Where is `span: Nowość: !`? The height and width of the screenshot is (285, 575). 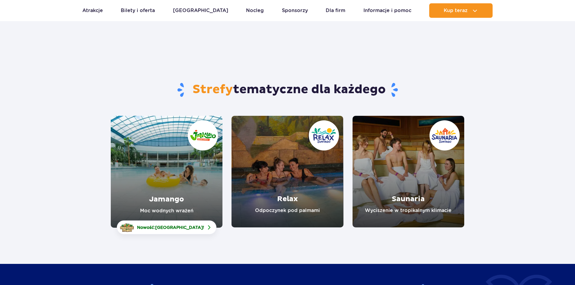 span: Nowość: ! is located at coordinates (170, 227).